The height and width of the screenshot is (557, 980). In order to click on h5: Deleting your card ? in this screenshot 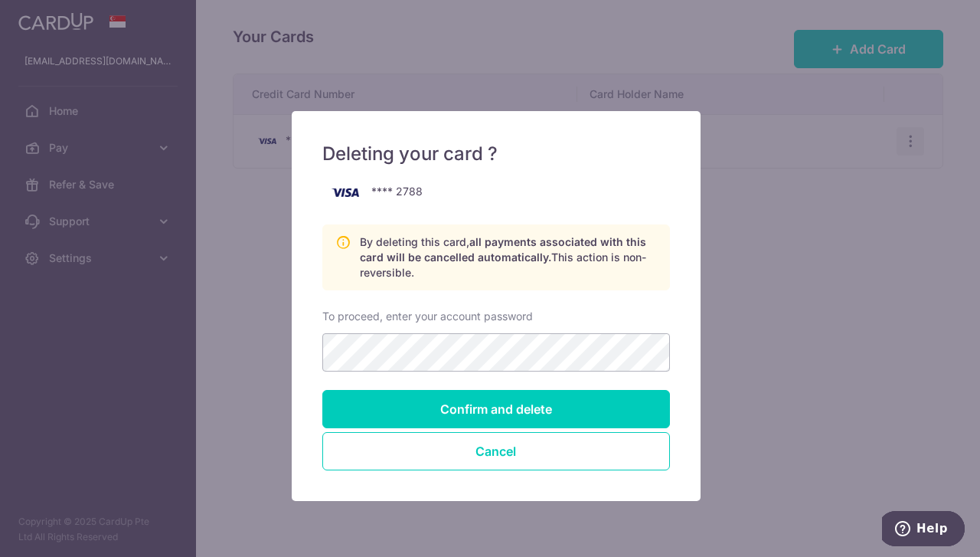, I will do `click(496, 154)`.